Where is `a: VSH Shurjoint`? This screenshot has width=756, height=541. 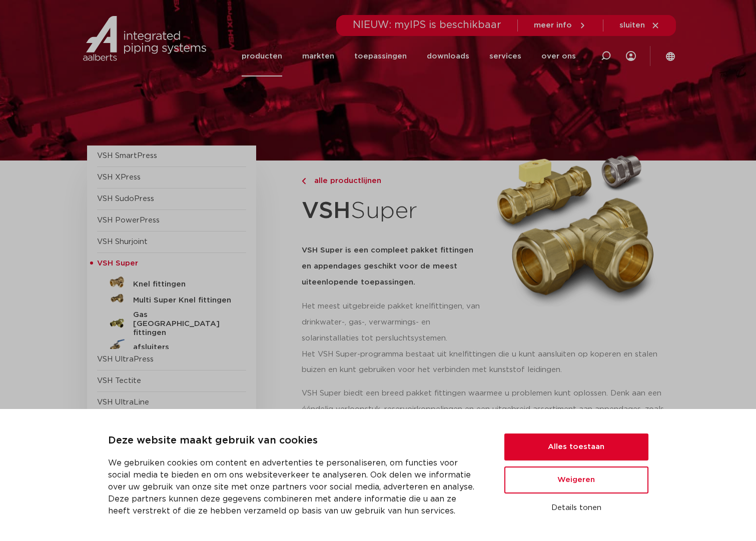
a: VSH Shurjoint is located at coordinates (122, 241).